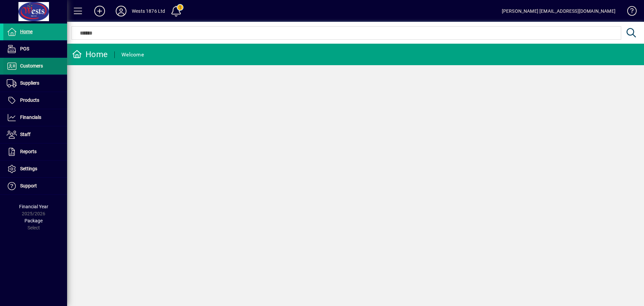  What do you see at coordinates (34, 221) in the screenshot?
I see `span: Package` at bounding box center [34, 221].